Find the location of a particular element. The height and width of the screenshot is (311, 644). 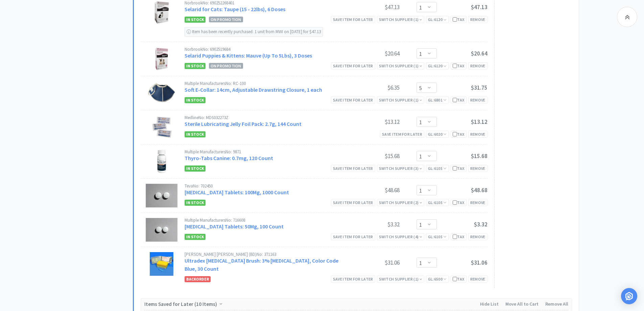

span: GL: 6801 is located at coordinates (437, 100).